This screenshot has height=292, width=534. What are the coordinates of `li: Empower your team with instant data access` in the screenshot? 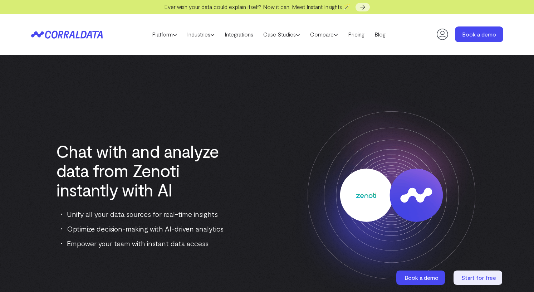 It's located at (145, 243).